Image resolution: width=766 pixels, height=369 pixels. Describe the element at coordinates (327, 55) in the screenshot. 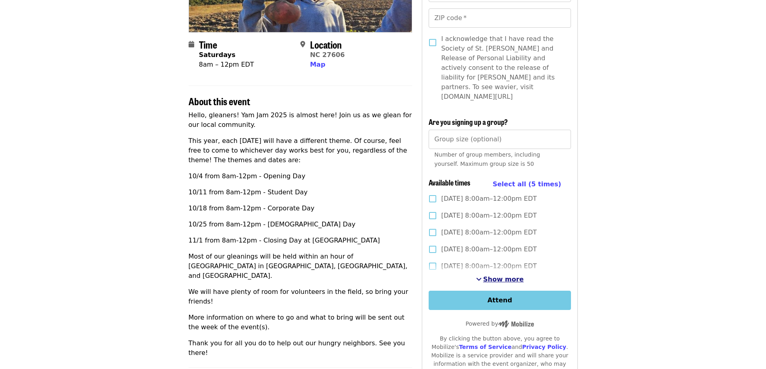

I see `a: NC 27606` at that location.